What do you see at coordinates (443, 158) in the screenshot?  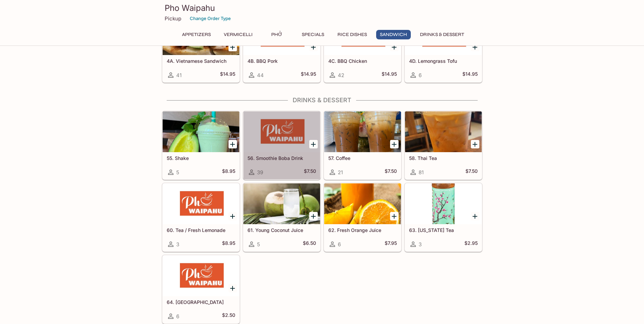 I see `h5: 58. Thai Tea` at bounding box center [443, 158].